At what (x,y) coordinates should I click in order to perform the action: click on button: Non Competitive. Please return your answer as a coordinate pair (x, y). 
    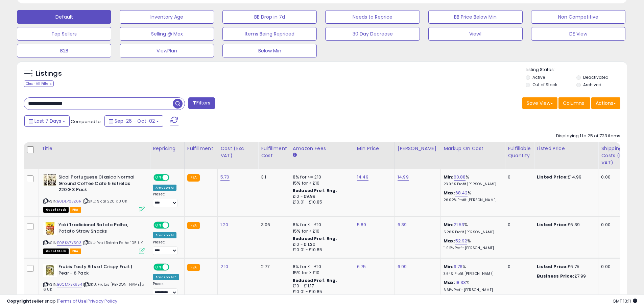
    Looking at the image, I should click on (578, 17).